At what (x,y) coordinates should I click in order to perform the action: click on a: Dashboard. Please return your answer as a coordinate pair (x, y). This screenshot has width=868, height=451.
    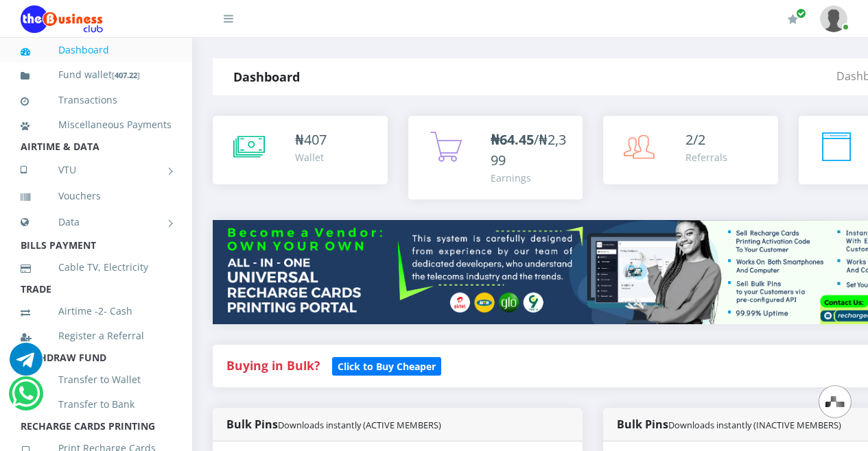
    Looking at the image, I should click on (96, 50).